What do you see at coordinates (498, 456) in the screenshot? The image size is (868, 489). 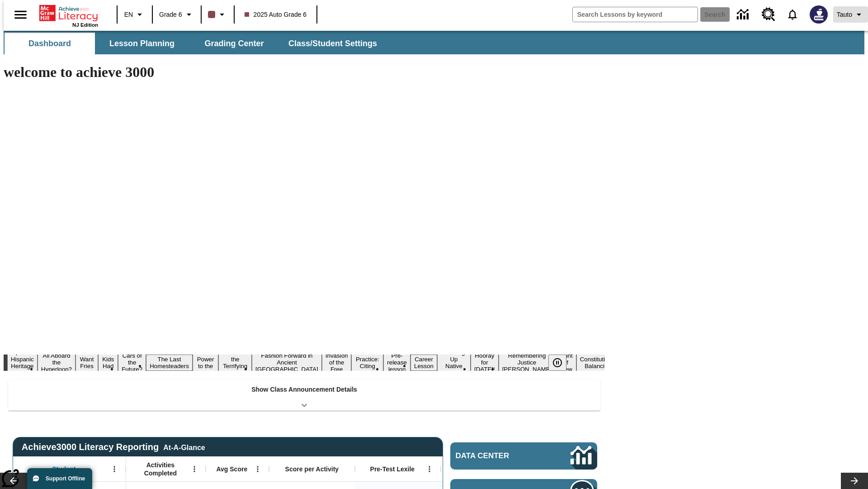 I see `span: Data Center` at bounding box center [498, 456].